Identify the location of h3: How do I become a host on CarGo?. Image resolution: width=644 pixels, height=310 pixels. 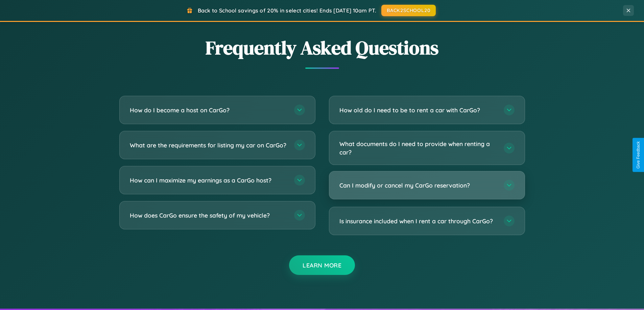
(209, 110).